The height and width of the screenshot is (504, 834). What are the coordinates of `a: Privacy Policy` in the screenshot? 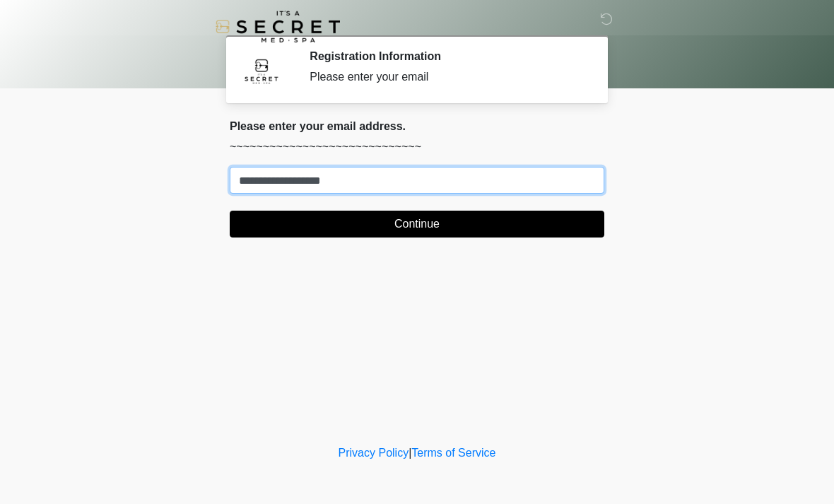 It's located at (374, 452).